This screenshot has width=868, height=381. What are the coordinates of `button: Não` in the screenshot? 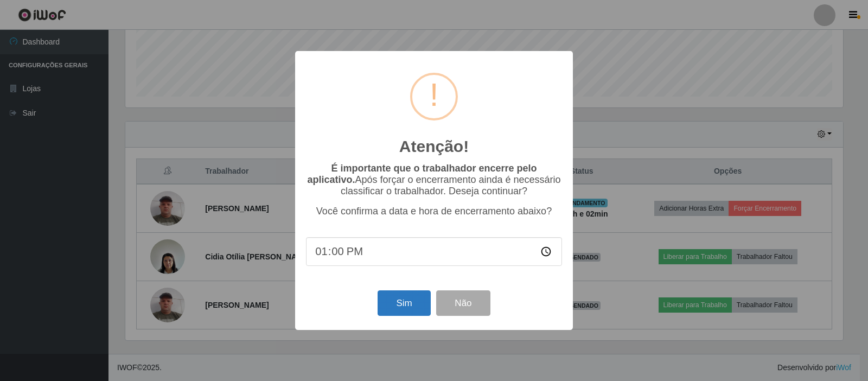 It's located at (463, 303).